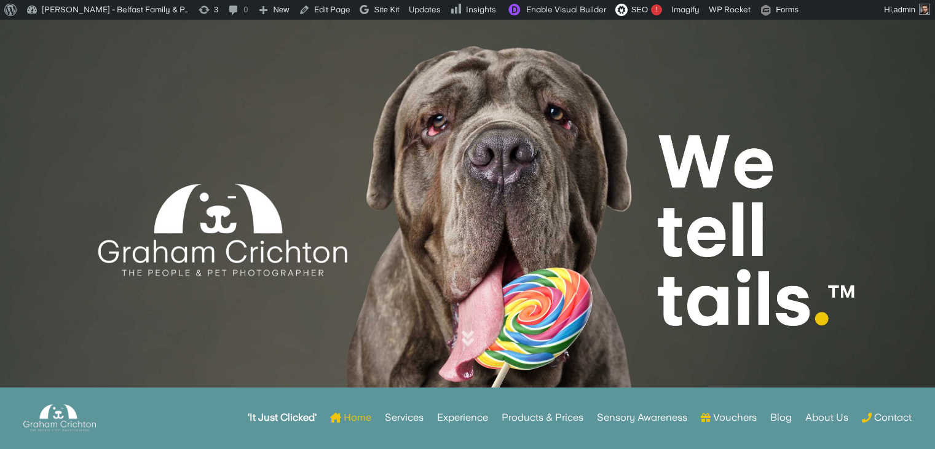 This screenshot has height=449, width=935. What do you see at coordinates (905, 9) in the screenshot?
I see `span: admin` at bounding box center [905, 9].